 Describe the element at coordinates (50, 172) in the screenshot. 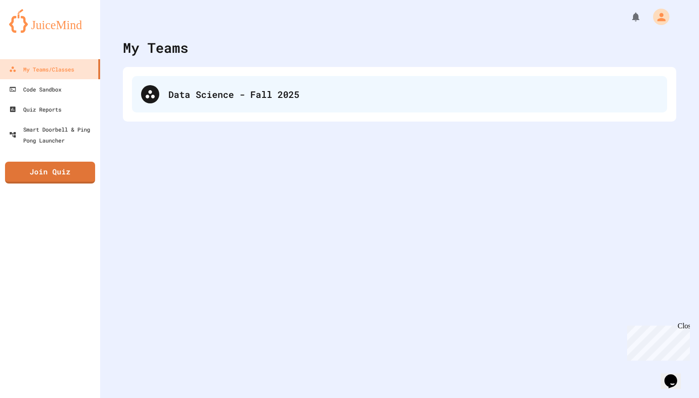

I see `a: Join Quiz` at that location.